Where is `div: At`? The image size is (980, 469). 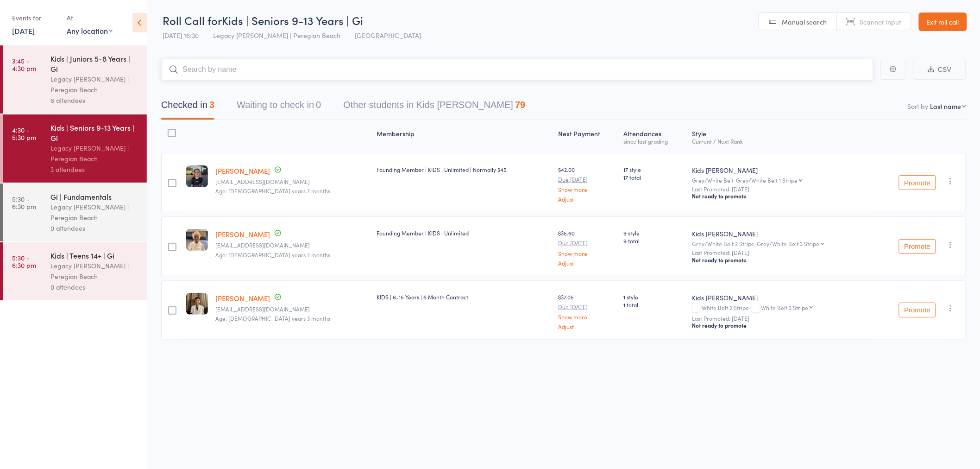
div: At is located at coordinates (89, 17).